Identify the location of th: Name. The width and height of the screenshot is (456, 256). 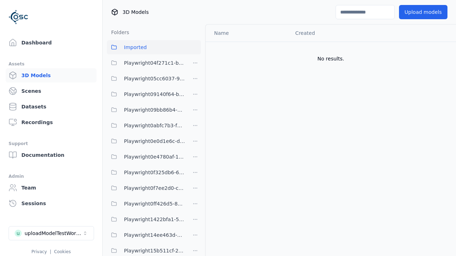
(247, 33).